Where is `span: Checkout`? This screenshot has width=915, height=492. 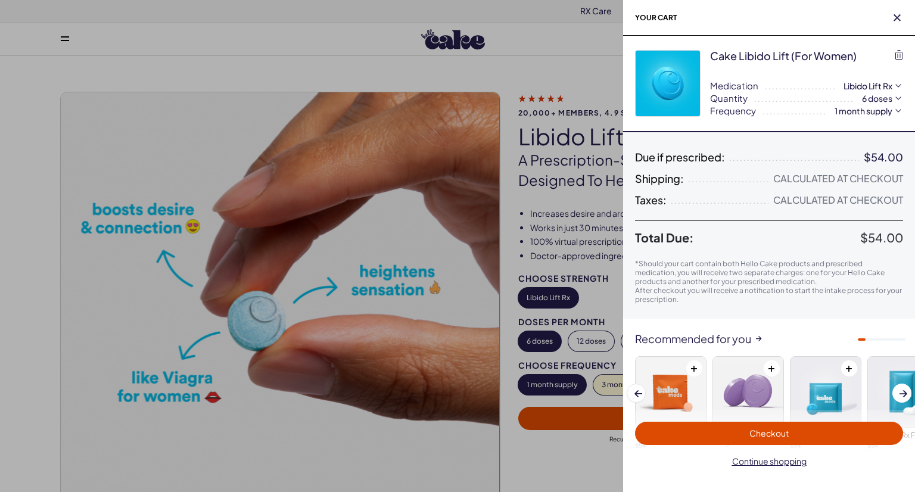
span: Checkout is located at coordinates (769, 433).